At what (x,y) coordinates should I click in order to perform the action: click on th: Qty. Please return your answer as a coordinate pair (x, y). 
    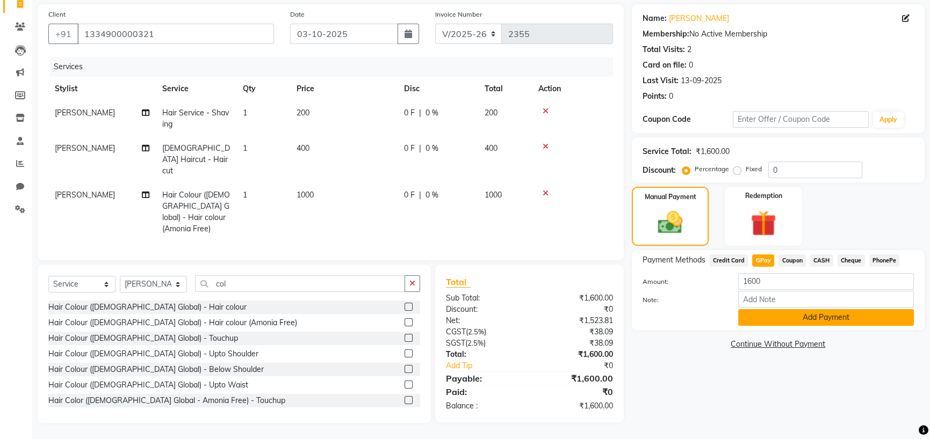
    Looking at the image, I should click on (263, 89).